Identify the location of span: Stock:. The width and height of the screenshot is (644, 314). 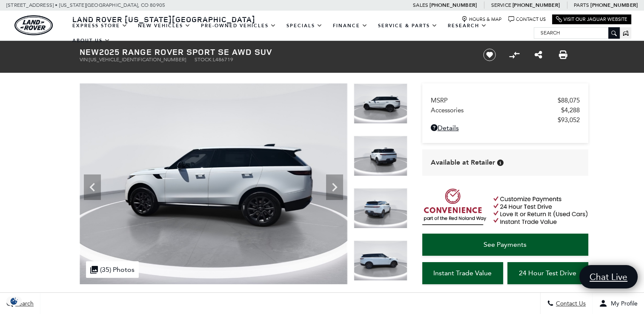
(203, 60).